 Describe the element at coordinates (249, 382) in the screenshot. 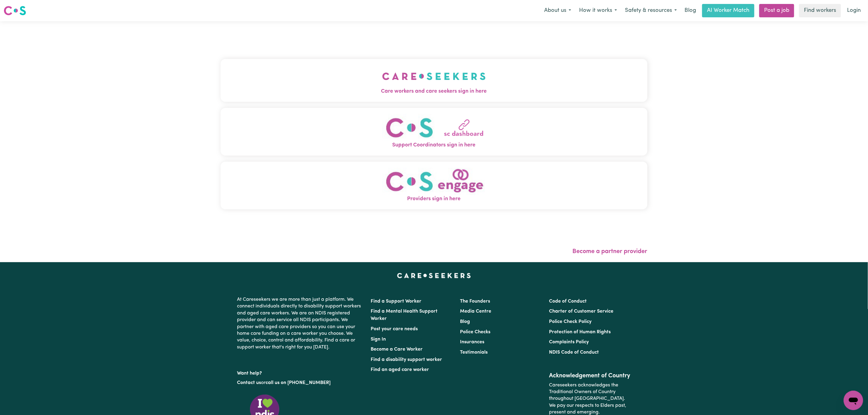

I see `a: Contact us` at that location.